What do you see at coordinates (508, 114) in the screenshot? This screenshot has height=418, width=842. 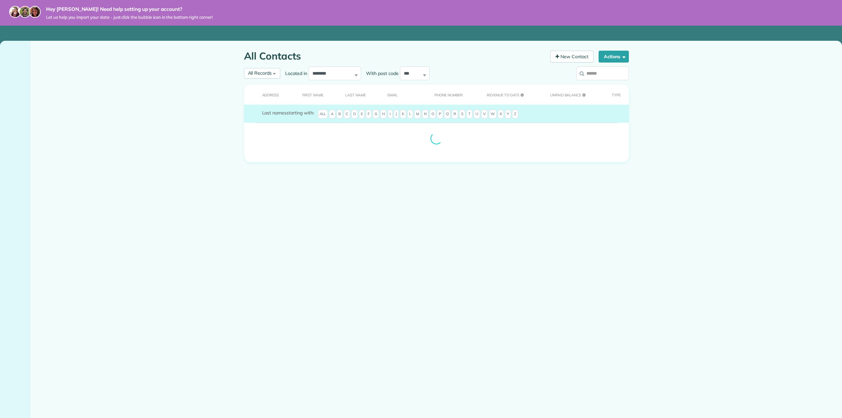 I see `span: Y` at bounding box center [508, 114].